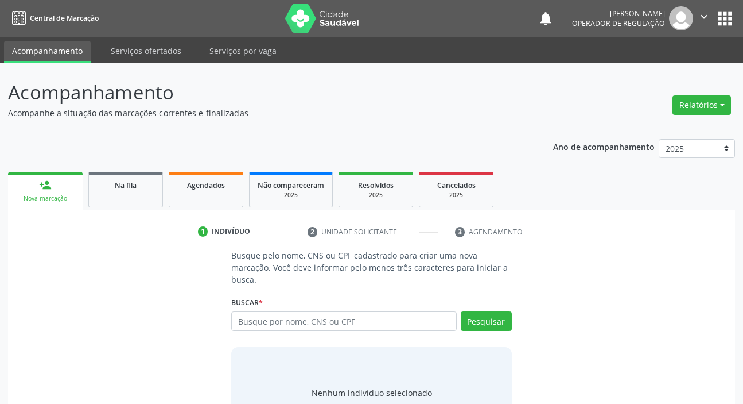  I want to click on span: Na fila, so click(126, 185).